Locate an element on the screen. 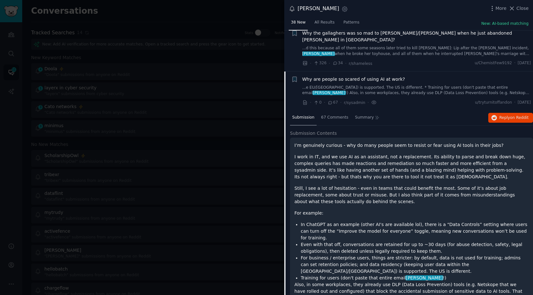  span: 34 is located at coordinates (338, 63).